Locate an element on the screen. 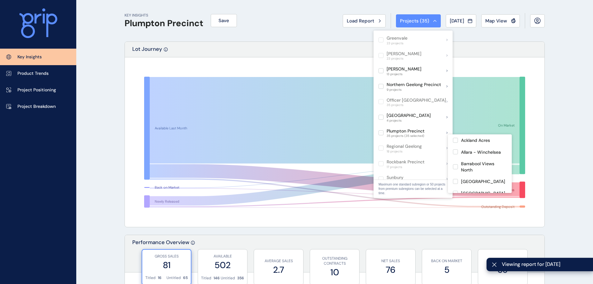 This screenshot has width=593, height=284. p: Key Insights is located at coordinates (30, 57).